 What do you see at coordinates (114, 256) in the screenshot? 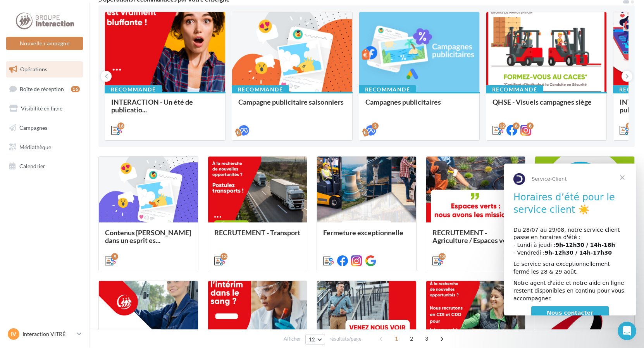
I see `div: 9` at bounding box center [114, 256].